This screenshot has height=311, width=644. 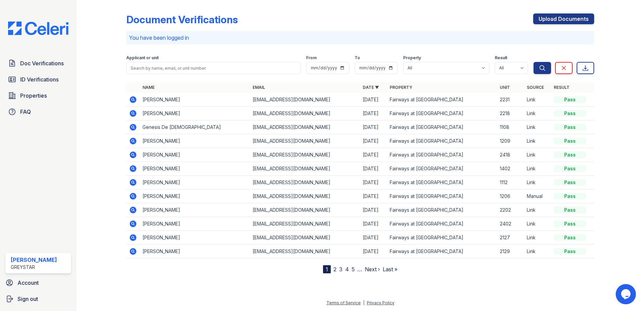 What do you see at coordinates (510, 155) in the screenshot?
I see `td: 2418` at bounding box center [510, 155].